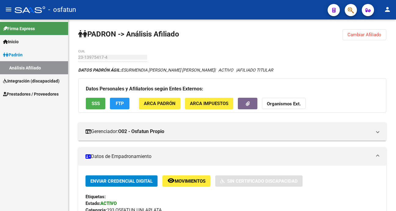  I want to click on mat-panel-title: Gerenciador:, so click(228, 132).